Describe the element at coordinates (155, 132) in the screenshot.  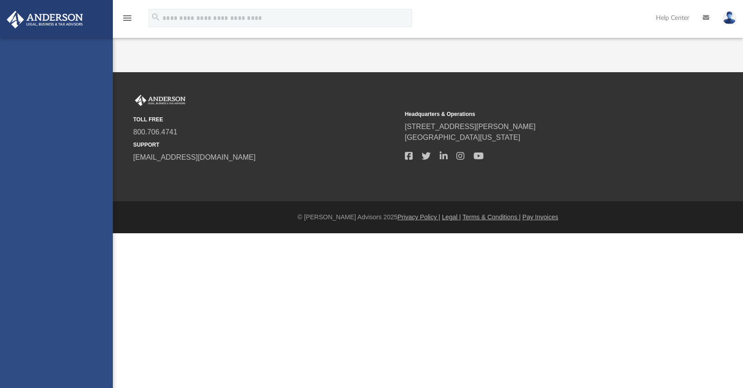
I see `a: 800.706.4741` at that location.